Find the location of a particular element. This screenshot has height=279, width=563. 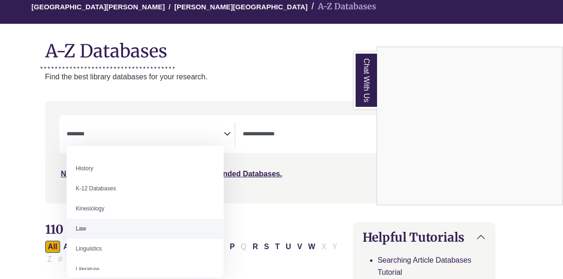

li: Linguistics is located at coordinates (145, 248).